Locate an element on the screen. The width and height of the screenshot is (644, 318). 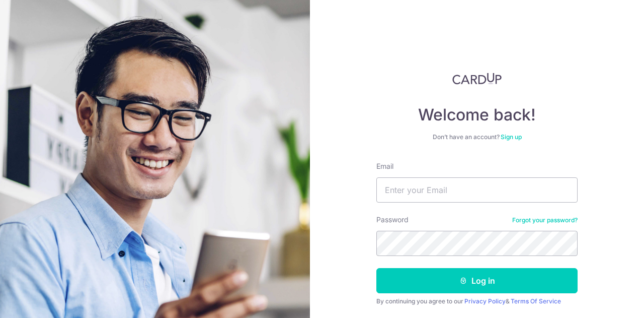
a: Sign up is located at coordinates (511, 137).